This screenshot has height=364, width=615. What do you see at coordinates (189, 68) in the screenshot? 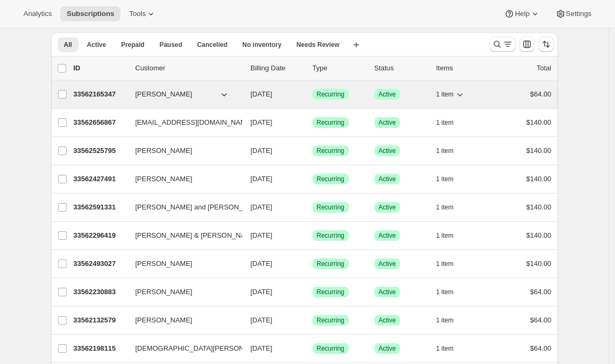
I see `p: Customer` at bounding box center [189, 68].